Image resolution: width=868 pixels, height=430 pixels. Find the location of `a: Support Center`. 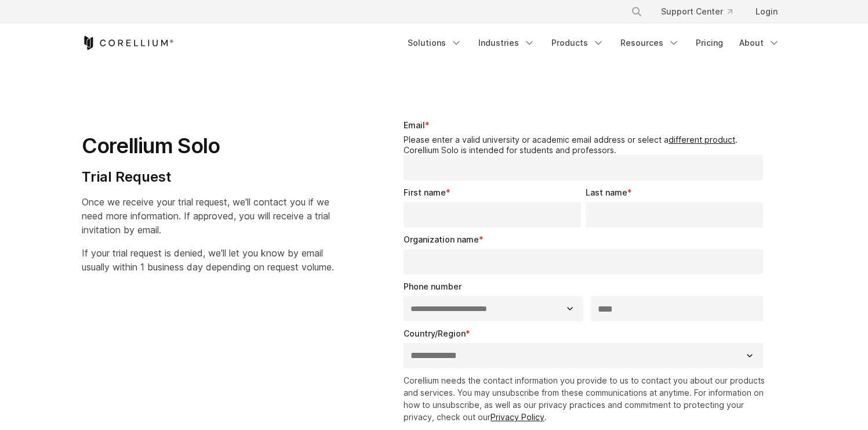

a: Support Center is located at coordinates (697, 12).